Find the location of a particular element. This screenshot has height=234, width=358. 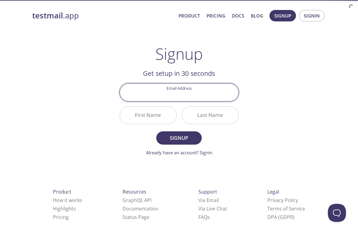

strong: testmail is located at coordinates (48, 15).